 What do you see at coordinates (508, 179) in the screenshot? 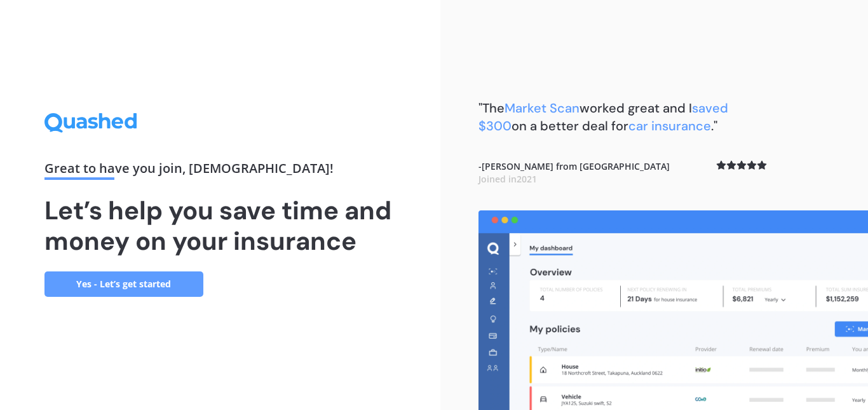
I see `span: Joined in 2021` at bounding box center [508, 179].